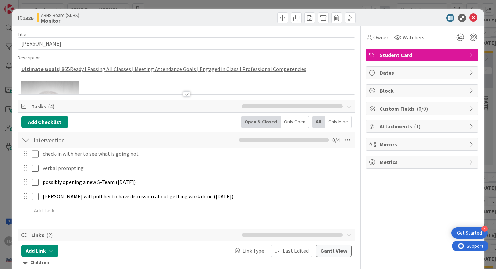 Image resolution: width=496 pixels, height=269 pixels. Describe the element at coordinates (380, 37) in the screenshot. I see `span: Owner` at that location.